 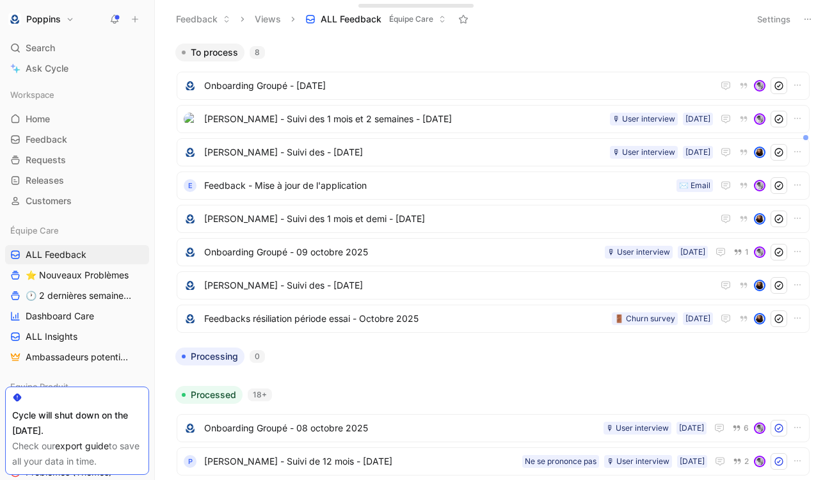 What do you see at coordinates (77, 337) in the screenshot?
I see `a: ALL Insights` at bounding box center [77, 337].